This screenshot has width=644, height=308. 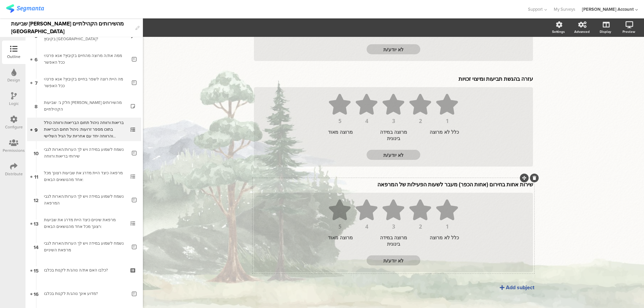 What do you see at coordinates (393, 185) in the screenshot?
I see `p: שירות אחות בחירום (אחות הכפר) מעבר לשעות הפעילות של המרפאה` at bounding box center [393, 185].